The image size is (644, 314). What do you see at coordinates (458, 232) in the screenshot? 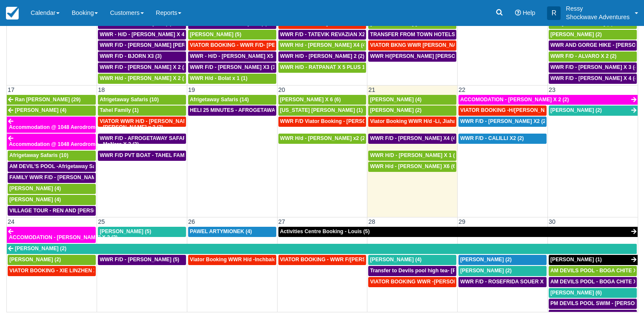
I see `a: Activities Centre Booking - Louis (5)` at bounding box center [458, 232].